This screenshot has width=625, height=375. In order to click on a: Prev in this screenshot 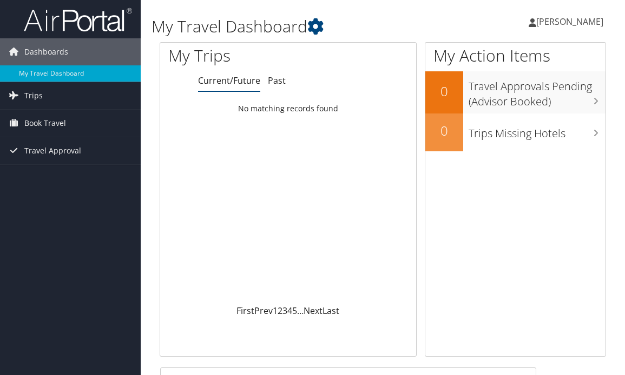, I will do `click(263, 311)`.